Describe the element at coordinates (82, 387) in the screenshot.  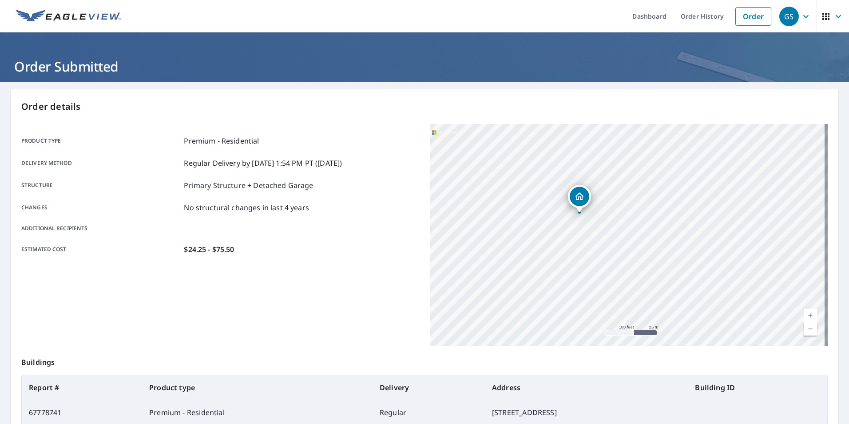
I see `th: Report #` at that location.